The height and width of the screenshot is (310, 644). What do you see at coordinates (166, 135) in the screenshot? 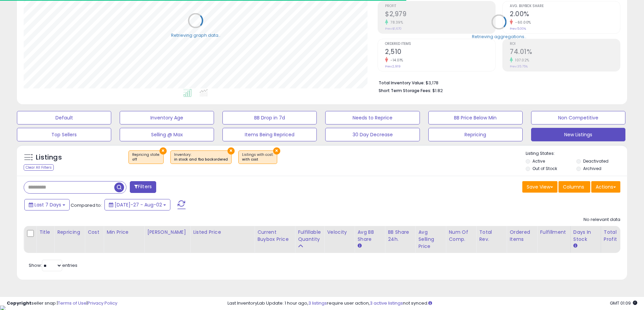
I see `button: Selling @ Max` at bounding box center [166, 135].